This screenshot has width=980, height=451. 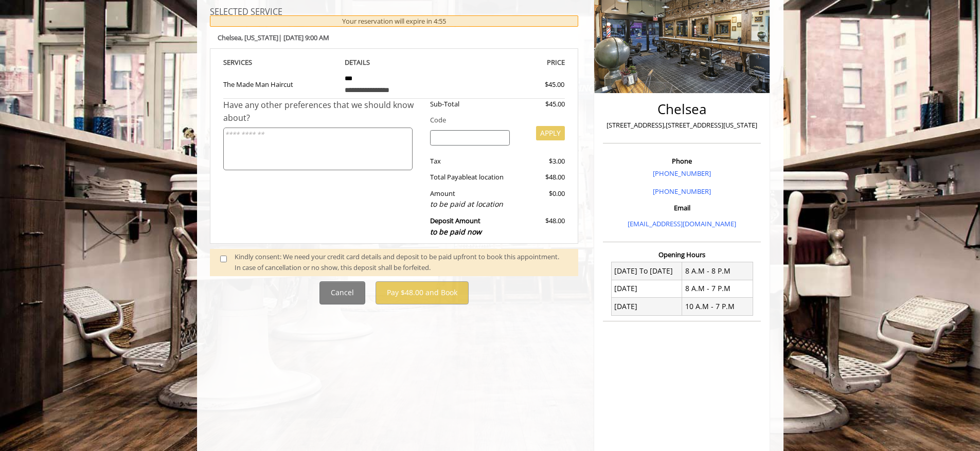 I want to click on div: Amount, so click(x=470, y=199).